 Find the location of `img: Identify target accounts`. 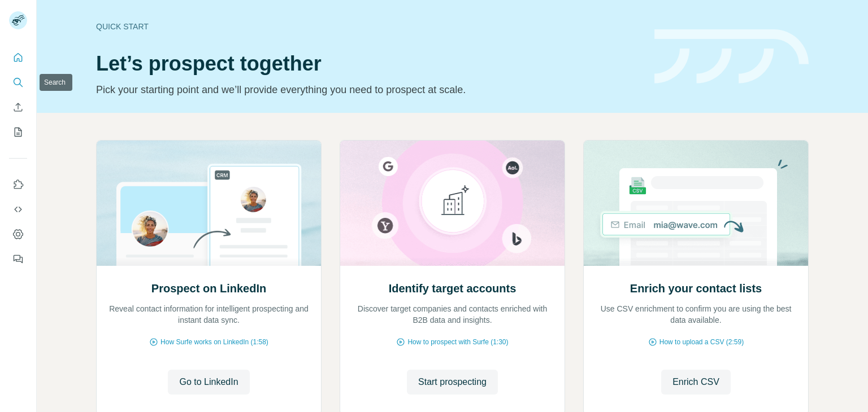

img: Identify target accounts is located at coordinates (452, 203).